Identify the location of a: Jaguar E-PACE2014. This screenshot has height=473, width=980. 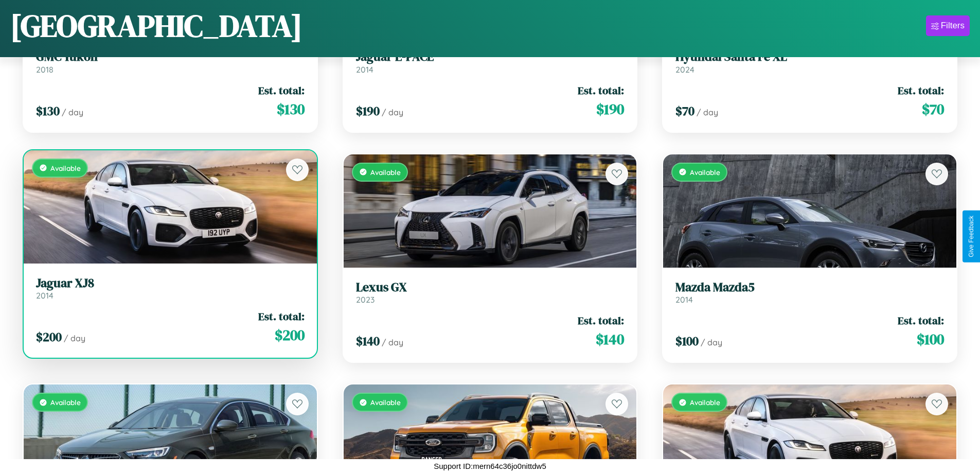
(490, 62).